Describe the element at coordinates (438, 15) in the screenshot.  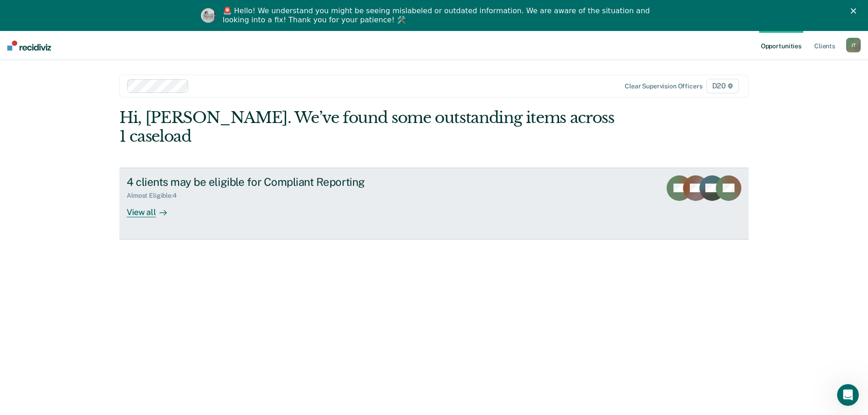
I see `div: 🚨 Hello! We understand you might be seeing mislabeled or outdated information. We are aware of th...` at that location.